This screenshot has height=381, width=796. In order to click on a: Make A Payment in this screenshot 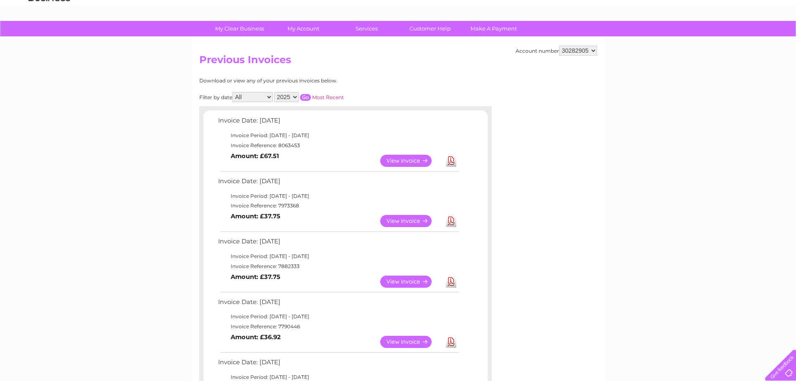, I will do `click(494, 28)`.